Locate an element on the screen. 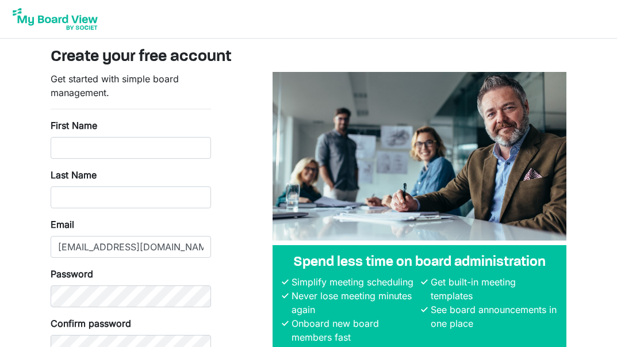 The height and width of the screenshot is (347, 617). label: Last Name is located at coordinates (74, 175).